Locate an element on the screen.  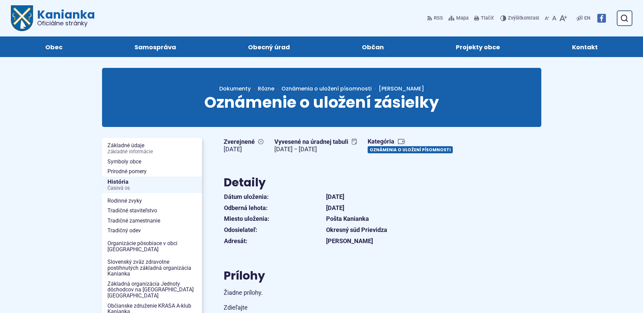
span: Oznámenie o uložení zásielky is located at coordinates (322, 102).